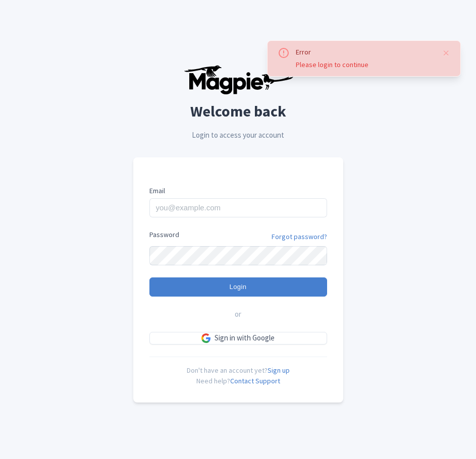  I want to click on img: logo-ab69f6fb50320c5b225c76a69d11143b.png, so click(238, 80).